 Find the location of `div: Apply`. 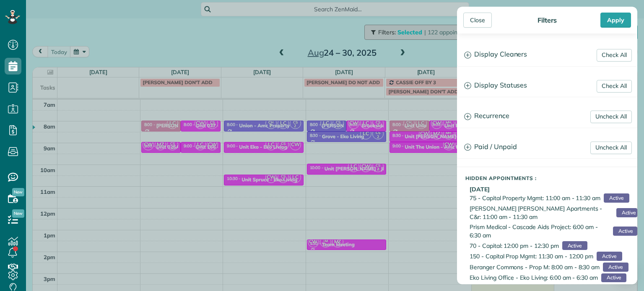

div: Apply is located at coordinates (615, 20).